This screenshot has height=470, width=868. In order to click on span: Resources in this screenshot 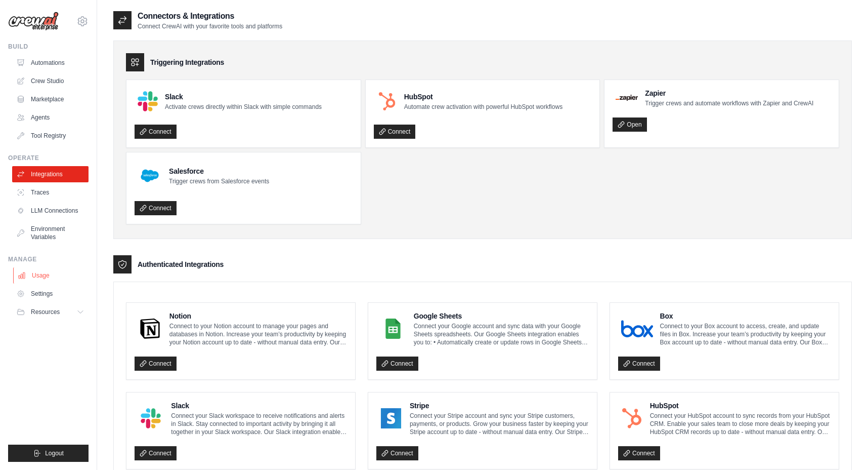, I will do `click(45, 312)`.